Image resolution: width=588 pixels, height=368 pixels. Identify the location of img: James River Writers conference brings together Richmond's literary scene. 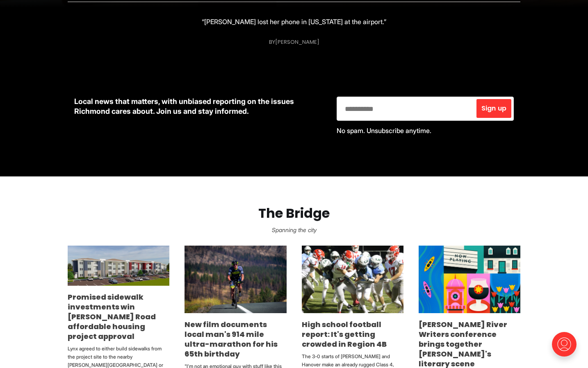
(470, 280).